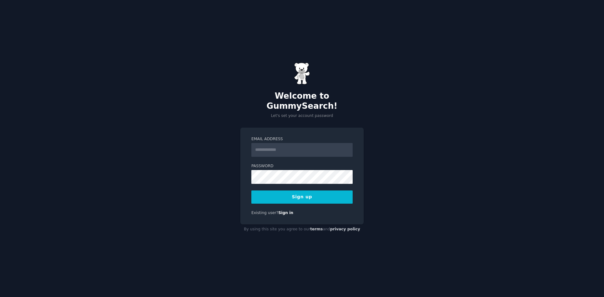 This screenshot has height=297, width=604. I want to click on label: Email Address, so click(302, 139).